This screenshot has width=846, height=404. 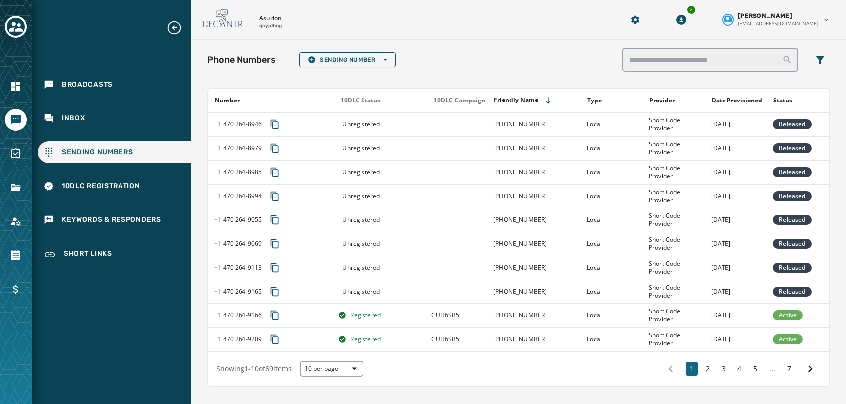 What do you see at coordinates (254, 368) in the screenshot?
I see `span: Showing 1 - 10 of 69 items` at bounding box center [254, 368].